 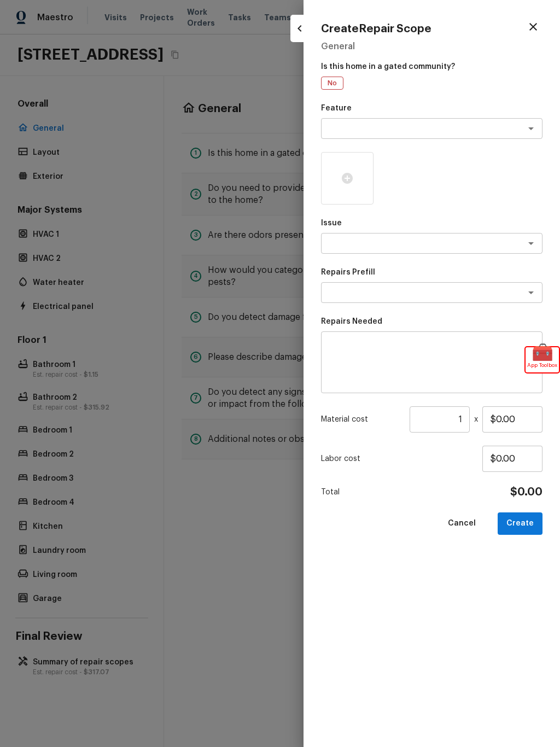 I want to click on span: App Toolbox, so click(x=541, y=365).